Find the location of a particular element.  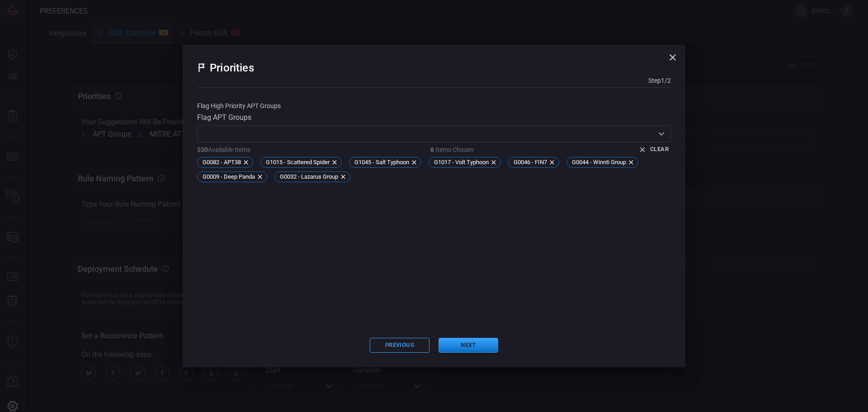

div: G0032 - Lazarus Group is located at coordinates (312, 177).